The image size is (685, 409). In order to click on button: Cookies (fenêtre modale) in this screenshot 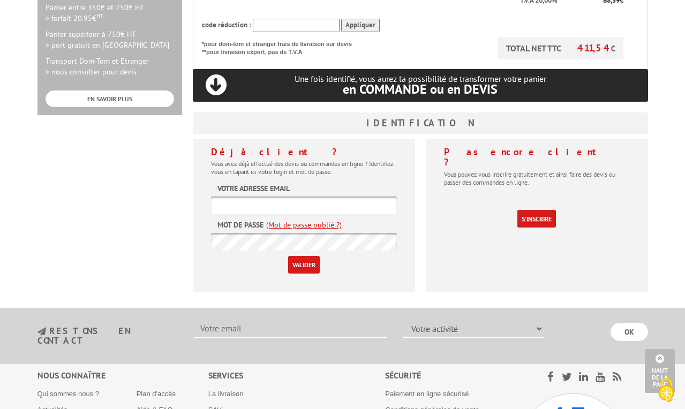, I will do `click(666, 391)`.